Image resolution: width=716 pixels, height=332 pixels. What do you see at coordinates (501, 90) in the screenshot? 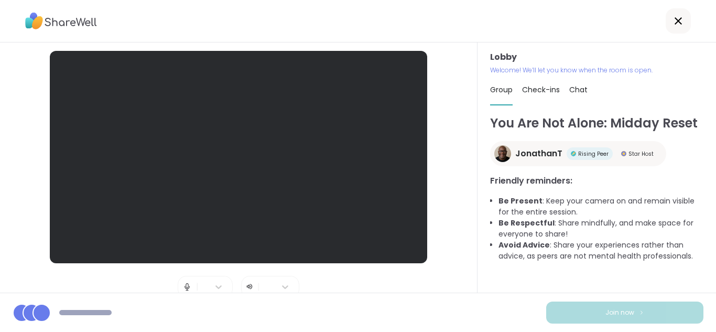
I see `span: Group` at bounding box center [501, 90].